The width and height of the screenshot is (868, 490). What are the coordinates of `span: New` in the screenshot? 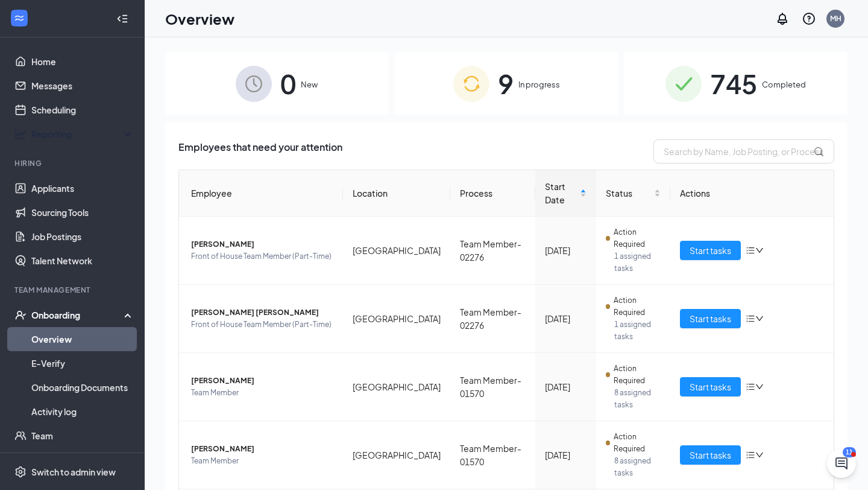 It's located at (309, 84).